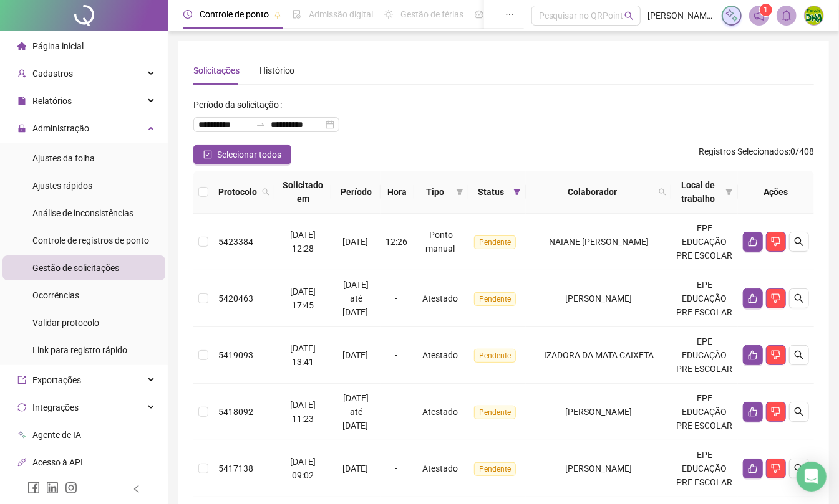 The height and width of the screenshot is (504, 839). Describe the element at coordinates (397, 192) in the screenshot. I see `th: Hora` at that location.